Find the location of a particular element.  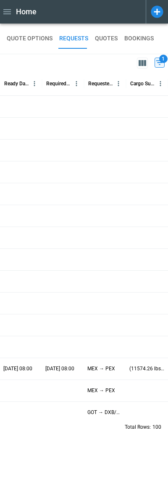

button: Ready Date & Time (UTC-04:00) column menu is located at coordinates (34, 84).